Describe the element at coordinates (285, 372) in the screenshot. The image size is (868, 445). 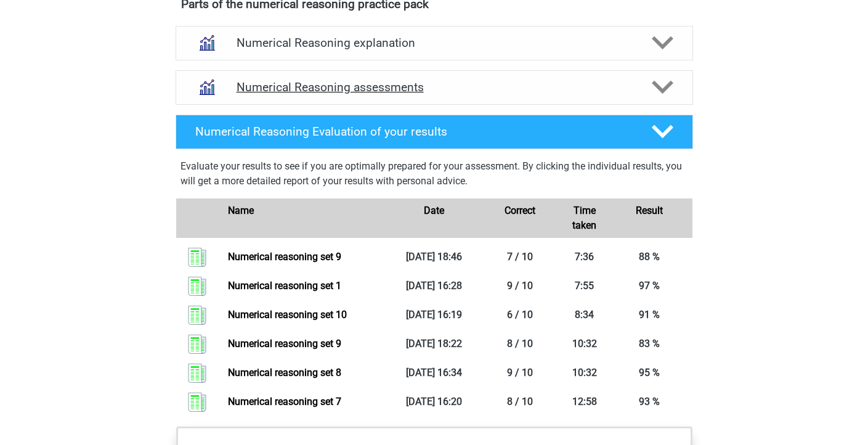
I see `a: Numerical reasoning set 8` at that location.